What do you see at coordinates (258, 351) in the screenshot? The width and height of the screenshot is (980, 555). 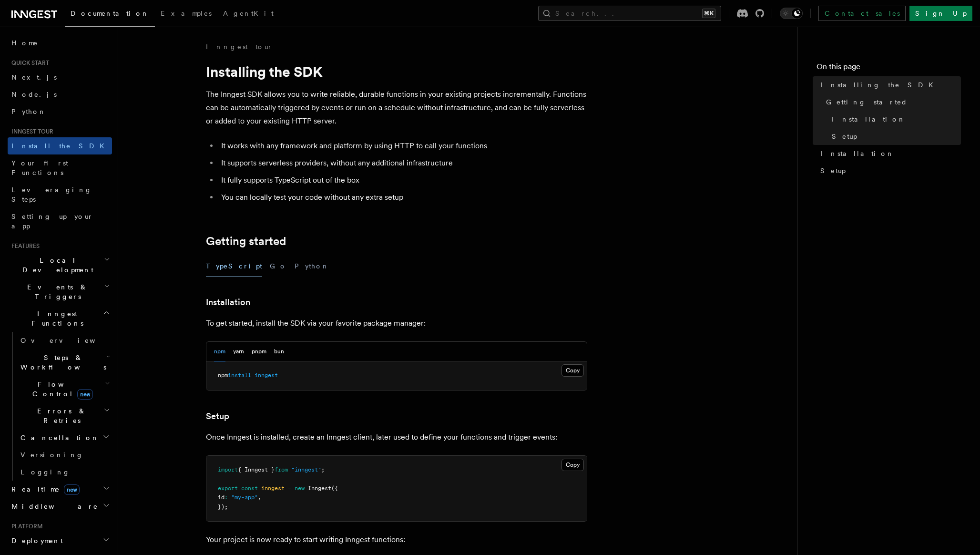 I see `button: pnpm` at bounding box center [258, 351].